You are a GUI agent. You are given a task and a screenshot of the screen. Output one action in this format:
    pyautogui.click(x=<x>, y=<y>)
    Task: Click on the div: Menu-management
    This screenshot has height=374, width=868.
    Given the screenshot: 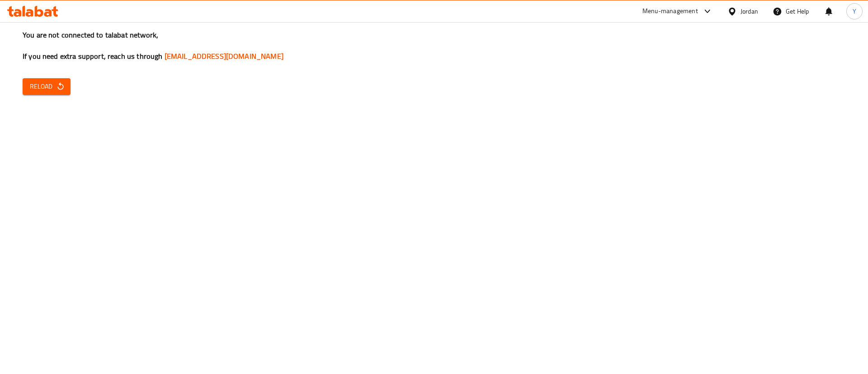 What is the action you would take?
    pyautogui.click(x=670, y=11)
    